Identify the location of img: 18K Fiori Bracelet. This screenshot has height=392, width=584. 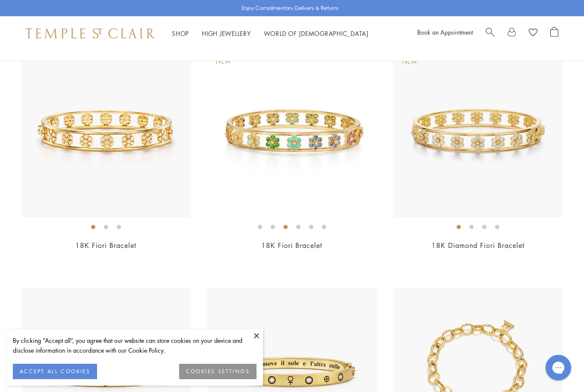
(106, 132).